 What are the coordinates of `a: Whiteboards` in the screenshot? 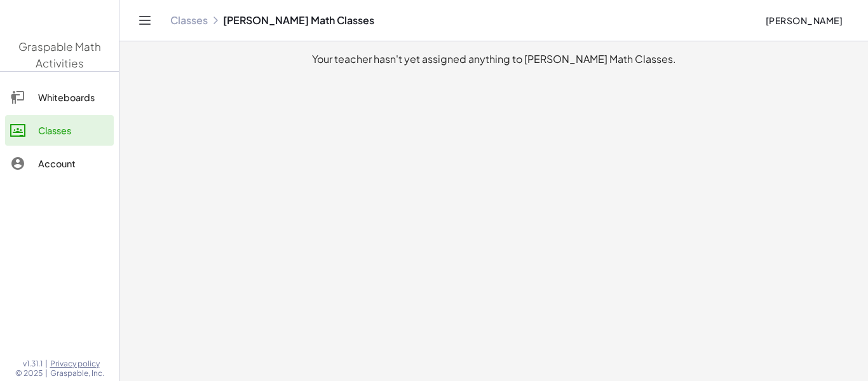 It's located at (59, 97).